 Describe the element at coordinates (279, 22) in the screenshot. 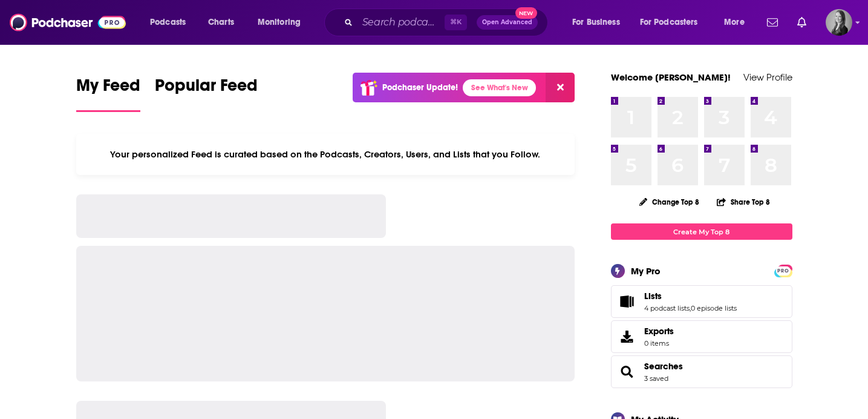

I see `span: Monitoring` at that location.